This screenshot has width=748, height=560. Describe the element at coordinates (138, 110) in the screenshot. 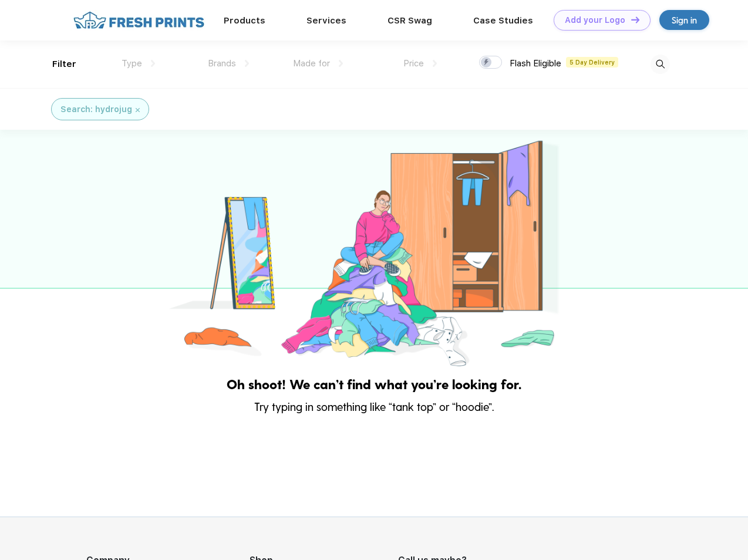

I see `img: filter_cancel.svg` at that location.